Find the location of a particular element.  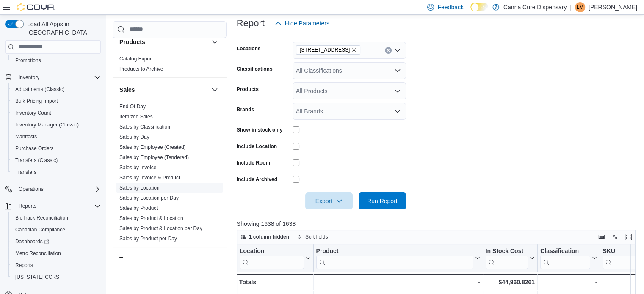

button: In Stock Cost is located at coordinates (510, 258).